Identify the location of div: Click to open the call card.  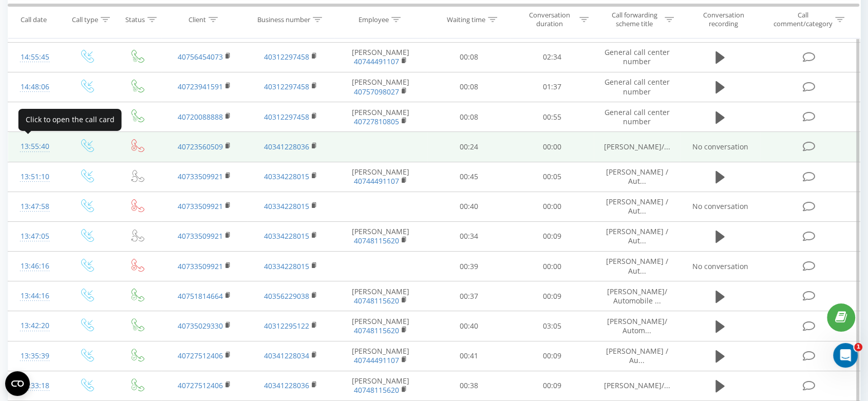
(70, 120).